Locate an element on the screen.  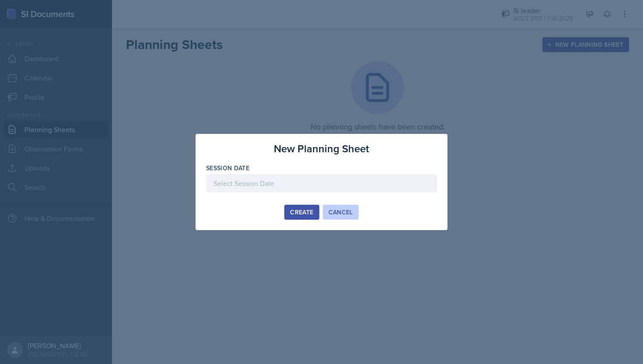
div: Cancel is located at coordinates (341, 212).